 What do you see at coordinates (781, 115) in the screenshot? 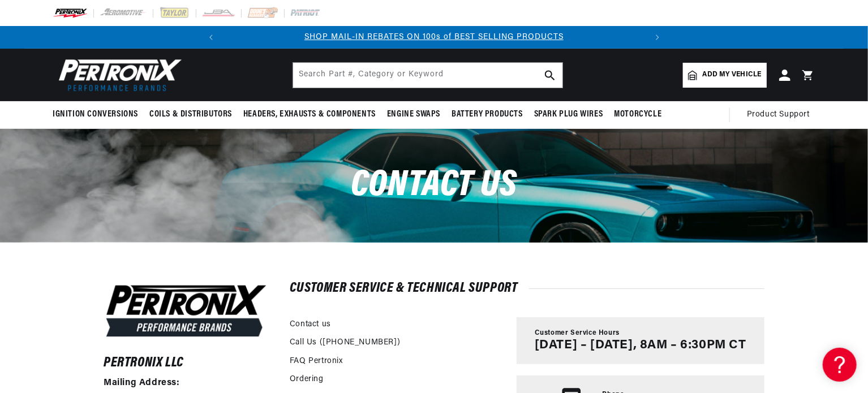
I see `summary: Product Support` at bounding box center [781, 115].